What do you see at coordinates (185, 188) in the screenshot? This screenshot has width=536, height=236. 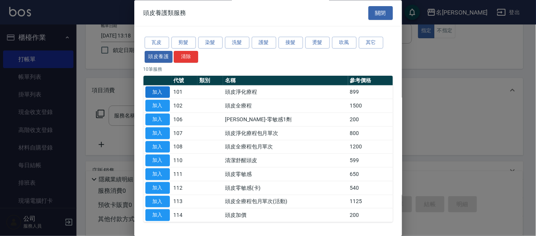 I see `td: 112` at bounding box center [185, 188].